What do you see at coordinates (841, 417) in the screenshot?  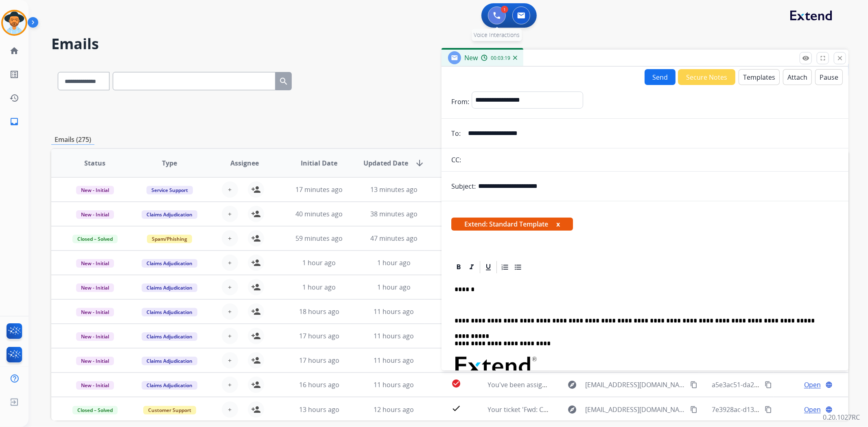 I see `p: 0.20.1027RC` at bounding box center [841, 417].